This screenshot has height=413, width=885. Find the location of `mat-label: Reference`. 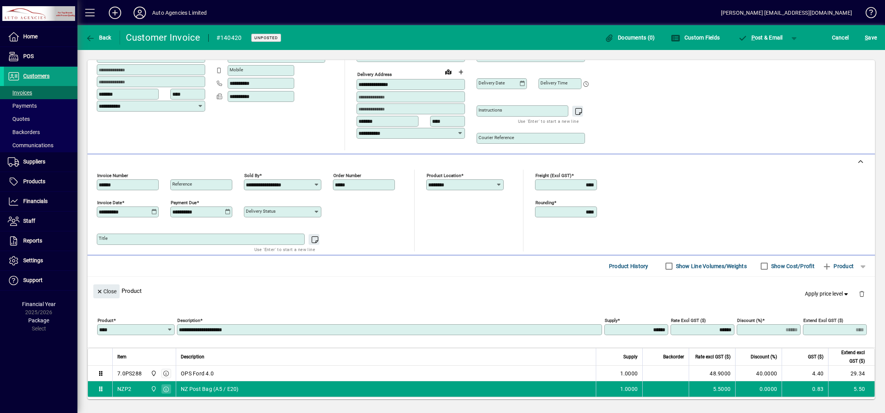

mat-label: Reference is located at coordinates (182, 184).